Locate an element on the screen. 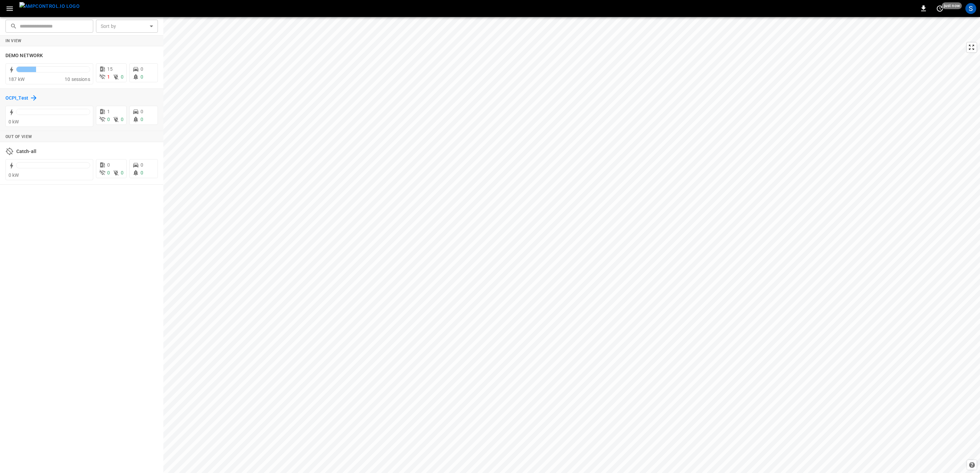  canvas: Map is located at coordinates (572, 245).